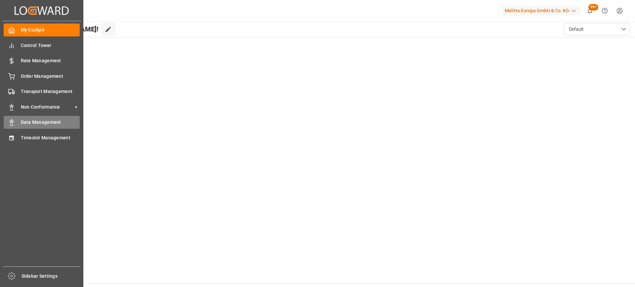 Image resolution: width=635 pixels, height=287 pixels. What do you see at coordinates (42, 45) in the screenshot?
I see `a: Control Tower` at bounding box center [42, 45].